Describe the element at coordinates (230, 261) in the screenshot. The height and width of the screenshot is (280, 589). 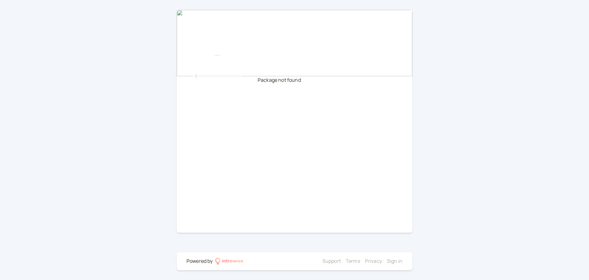
I see `a: introwise` at that location.